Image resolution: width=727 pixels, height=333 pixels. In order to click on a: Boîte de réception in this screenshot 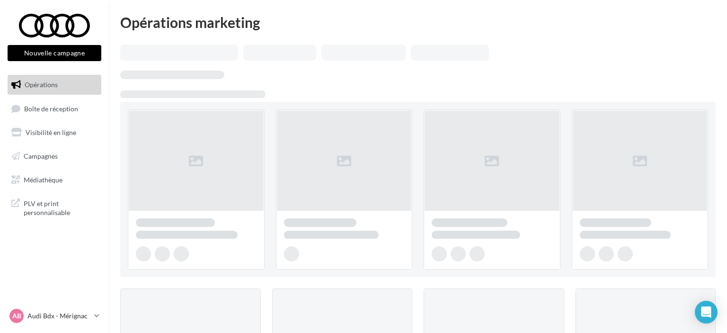, I will do `click(54, 108)`.